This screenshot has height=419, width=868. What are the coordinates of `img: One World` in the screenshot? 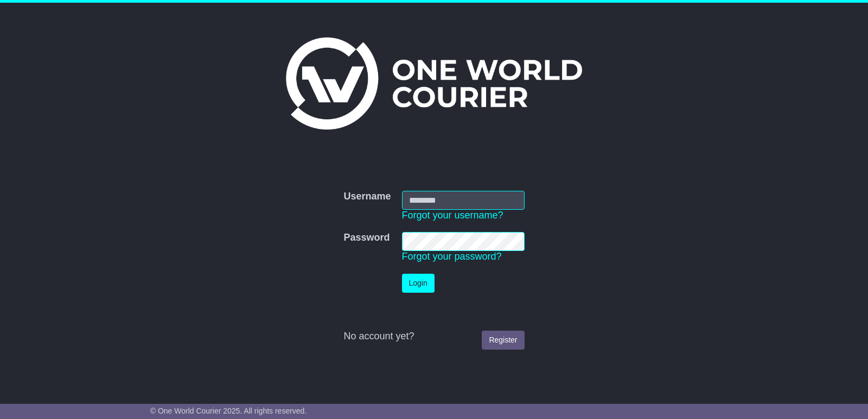 It's located at (434, 84).